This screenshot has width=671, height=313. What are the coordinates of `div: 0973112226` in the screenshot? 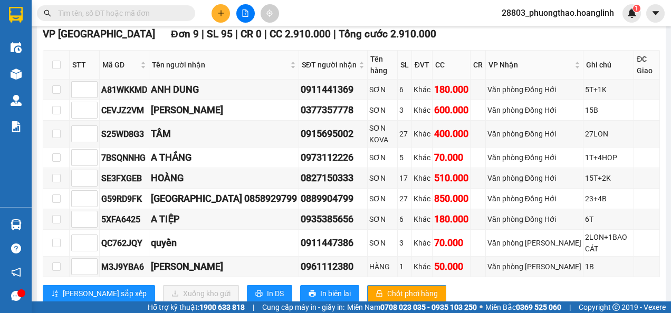 It's located at (333, 158).